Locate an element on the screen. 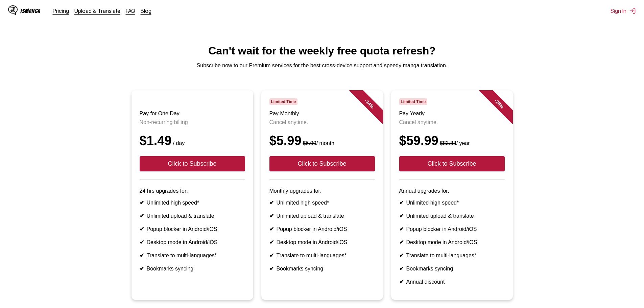 The width and height of the screenshot is (644, 308). div: - 14 % is located at coordinates (369, 104).